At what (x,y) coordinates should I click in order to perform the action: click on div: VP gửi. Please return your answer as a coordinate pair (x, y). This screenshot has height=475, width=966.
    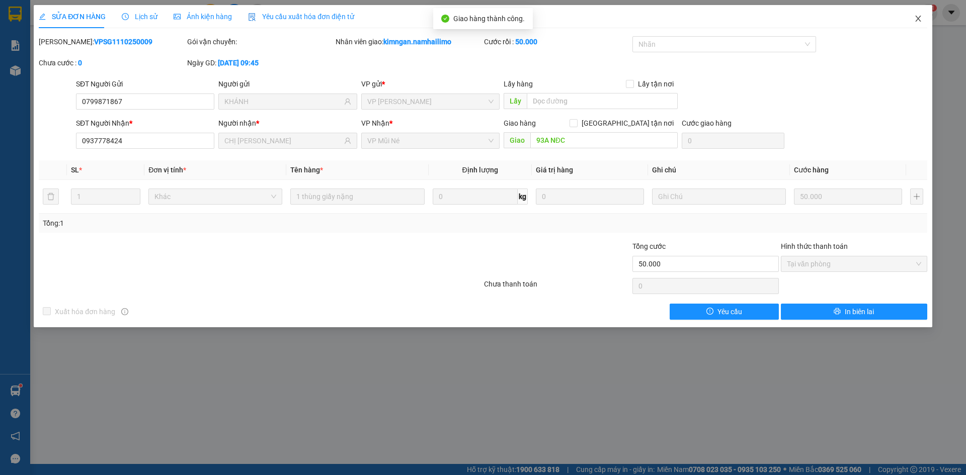
    Looking at the image, I should click on (430, 84).